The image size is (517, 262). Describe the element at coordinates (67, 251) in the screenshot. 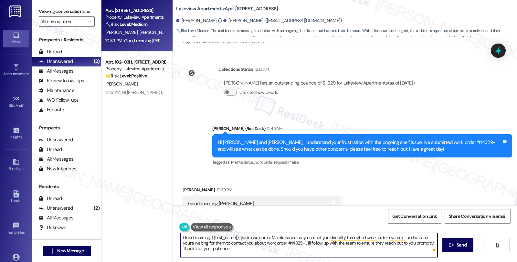

I see `button: New Message` at that location.